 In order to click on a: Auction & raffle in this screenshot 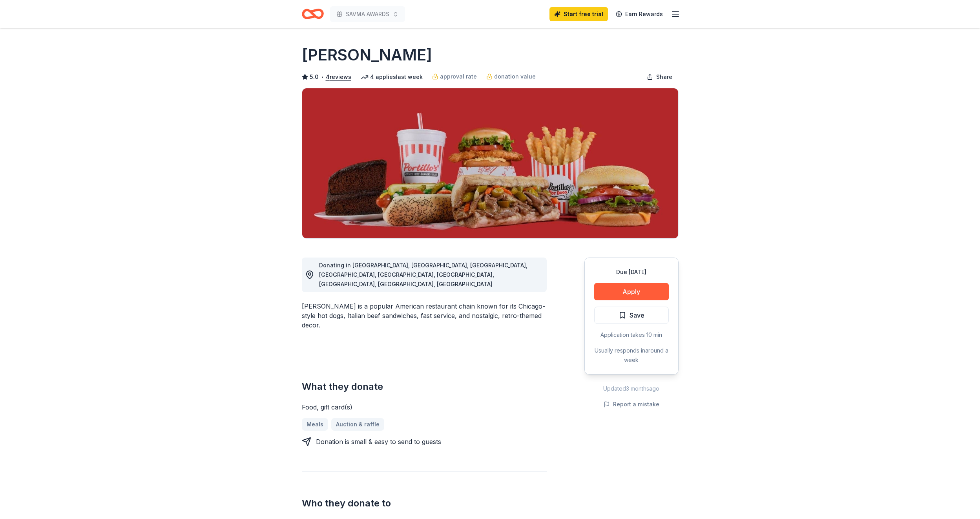, I will do `click(357, 424)`.